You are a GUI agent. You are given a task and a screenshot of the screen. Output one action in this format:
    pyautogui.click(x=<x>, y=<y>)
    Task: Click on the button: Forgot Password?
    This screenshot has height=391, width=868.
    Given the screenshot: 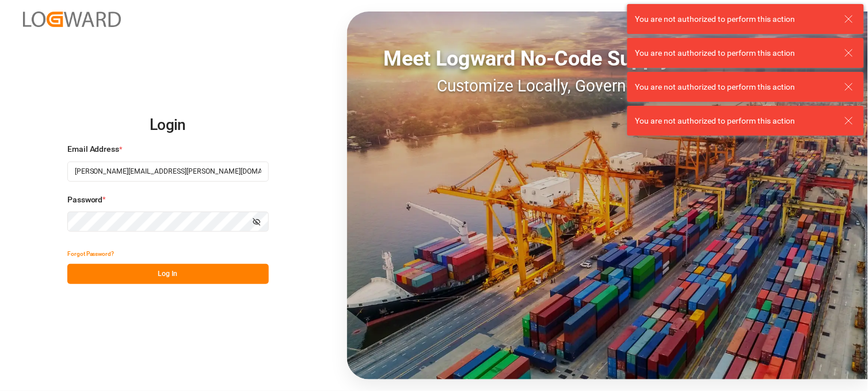 What is the action you would take?
    pyautogui.click(x=91, y=254)
    